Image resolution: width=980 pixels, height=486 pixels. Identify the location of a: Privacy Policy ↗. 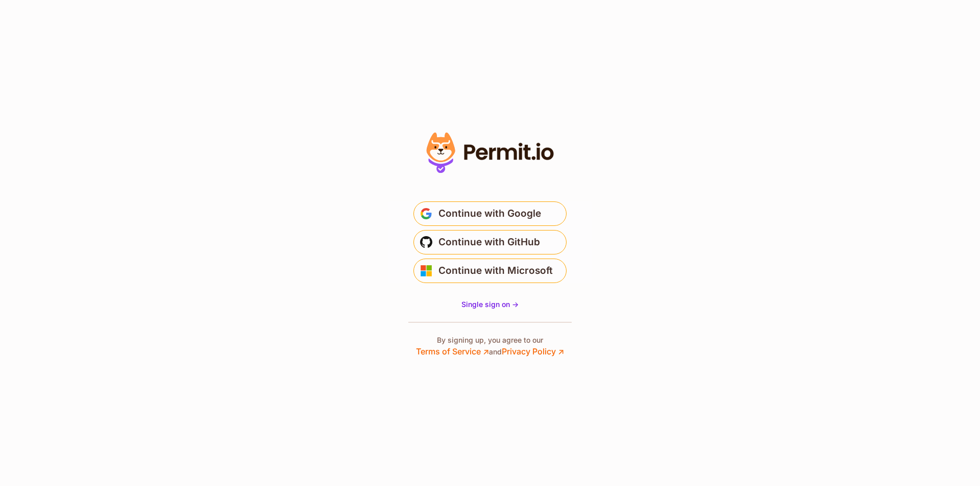
(533, 351).